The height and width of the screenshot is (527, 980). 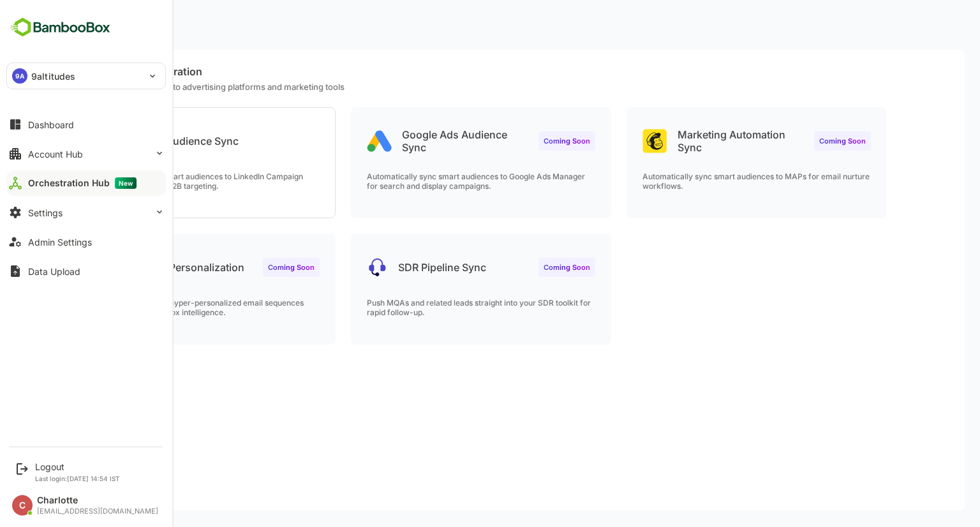 I want to click on p: Push MQAs and related leads straight into your SDR toolkit for rapid follow-up., so click(x=436, y=307).